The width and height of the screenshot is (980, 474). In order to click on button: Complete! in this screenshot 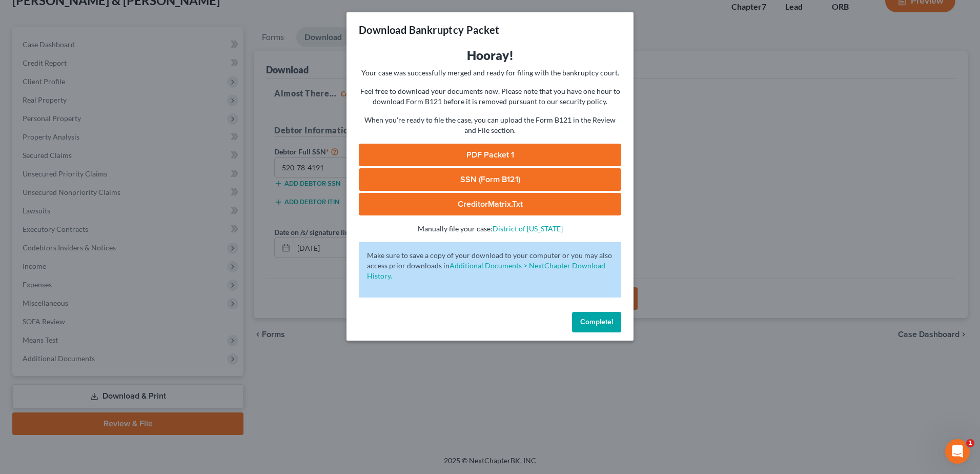, I will do `click(596, 322)`.